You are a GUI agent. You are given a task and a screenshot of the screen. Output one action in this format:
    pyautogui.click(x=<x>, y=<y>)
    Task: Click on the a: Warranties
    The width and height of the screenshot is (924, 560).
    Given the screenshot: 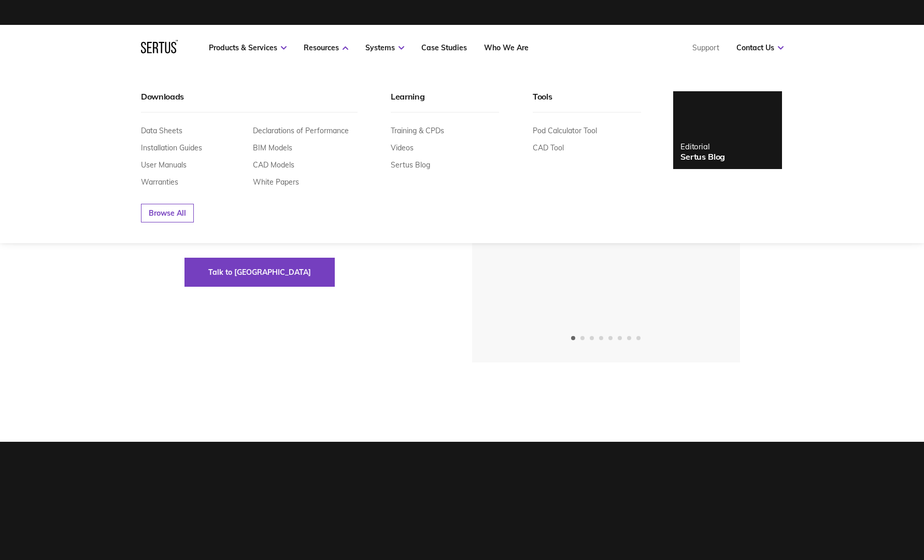 What is the action you would take?
    pyautogui.click(x=160, y=182)
    